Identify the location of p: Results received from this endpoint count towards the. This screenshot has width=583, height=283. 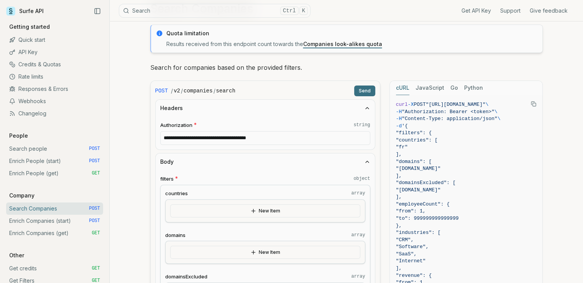
(352, 44).